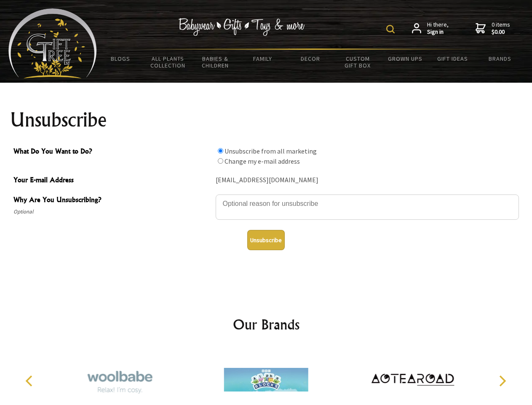  What do you see at coordinates (367, 207) in the screenshot?
I see `textarea: Why Are You Unsubscribing?` at bounding box center [367, 207].